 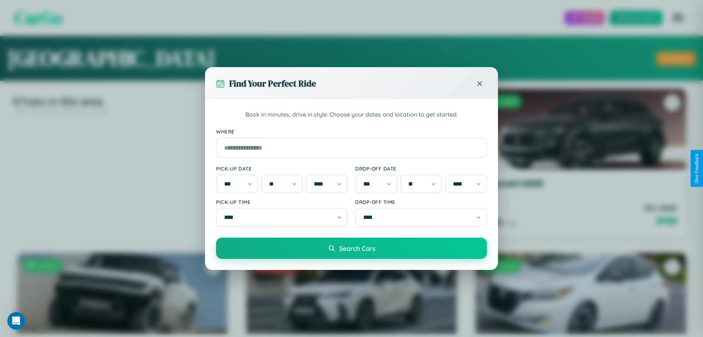 I want to click on span: Search Cars, so click(x=357, y=248).